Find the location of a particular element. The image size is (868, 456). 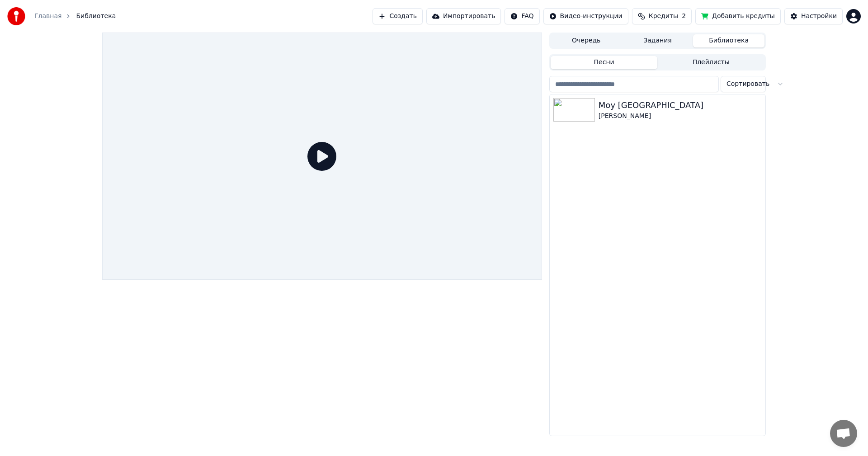

div: Настройки is located at coordinates (819, 16).